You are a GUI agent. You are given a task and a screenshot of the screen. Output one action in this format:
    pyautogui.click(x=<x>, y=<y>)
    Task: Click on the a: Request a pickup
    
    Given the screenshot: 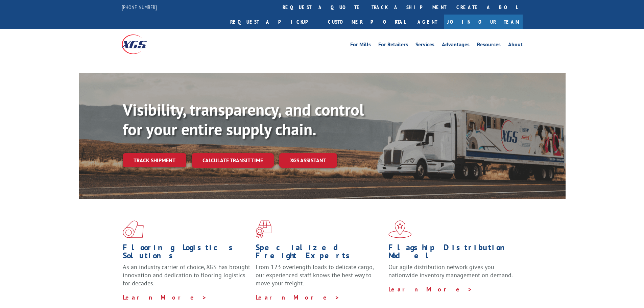 What is the action you would take?
    pyautogui.click(x=274, y=22)
    